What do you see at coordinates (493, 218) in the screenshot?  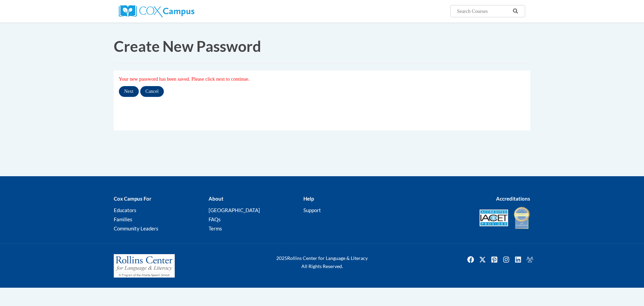 I see `img: Accredited IACET® Provider` at bounding box center [493, 218].